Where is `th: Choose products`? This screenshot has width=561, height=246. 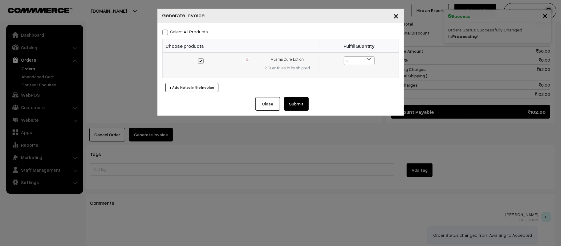 th: Choose products is located at coordinates (241, 46).